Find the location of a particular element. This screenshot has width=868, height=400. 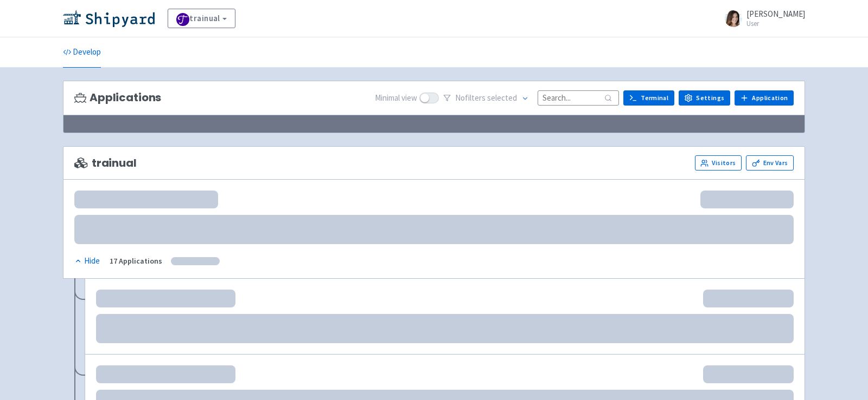

span: selected is located at coordinates (502, 98).